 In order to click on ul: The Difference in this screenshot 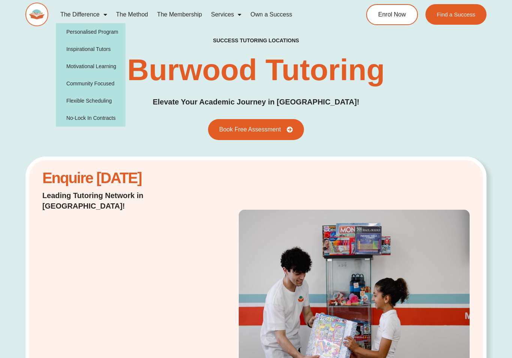, I will do `click(91, 75)`.